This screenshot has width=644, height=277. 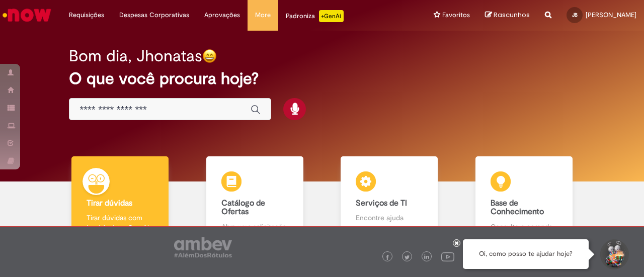 What do you see at coordinates (389, 218) in the screenshot?
I see `p: Encontre ajuda` at bounding box center [389, 218].